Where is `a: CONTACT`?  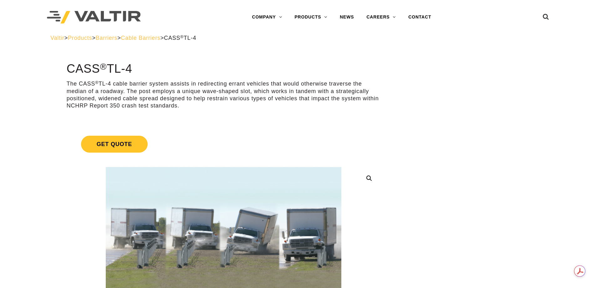 a: CONTACT is located at coordinates (420, 17).